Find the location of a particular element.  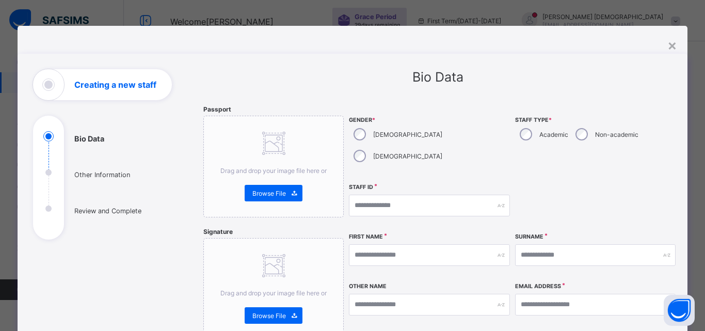

label: First Name is located at coordinates (366, 236).